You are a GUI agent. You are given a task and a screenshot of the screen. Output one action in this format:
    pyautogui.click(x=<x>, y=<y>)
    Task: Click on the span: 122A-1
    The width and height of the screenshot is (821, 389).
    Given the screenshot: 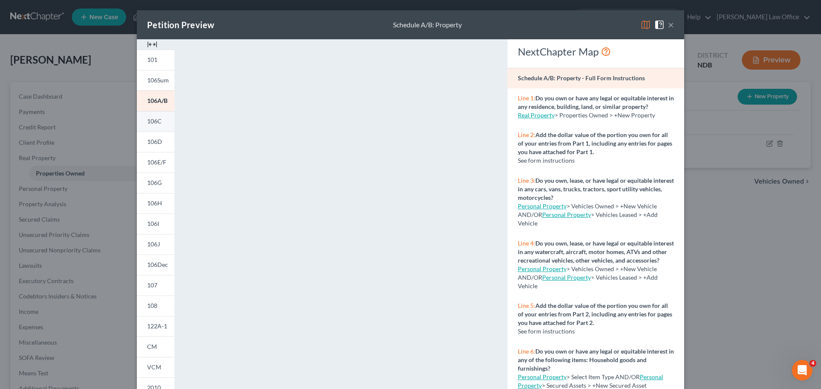 What is the action you would take?
    pyautogui.click(x=157, y=326)
    